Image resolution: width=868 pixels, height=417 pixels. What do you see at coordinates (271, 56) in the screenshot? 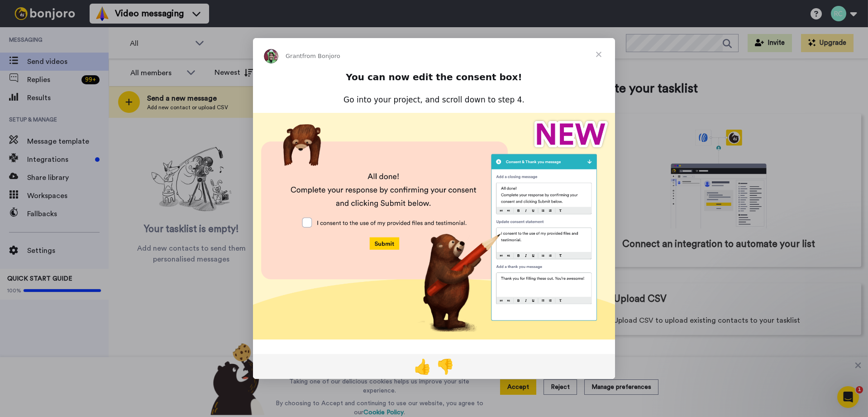
I see `img: Profile image for Grant` at bounding box center [271, 56].